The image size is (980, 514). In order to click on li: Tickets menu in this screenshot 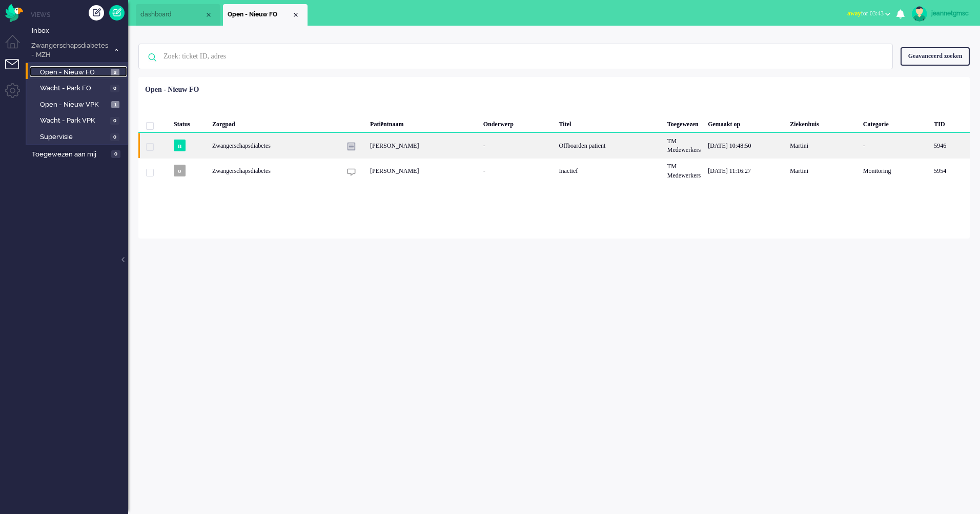, I will do `click(17, 70)`.